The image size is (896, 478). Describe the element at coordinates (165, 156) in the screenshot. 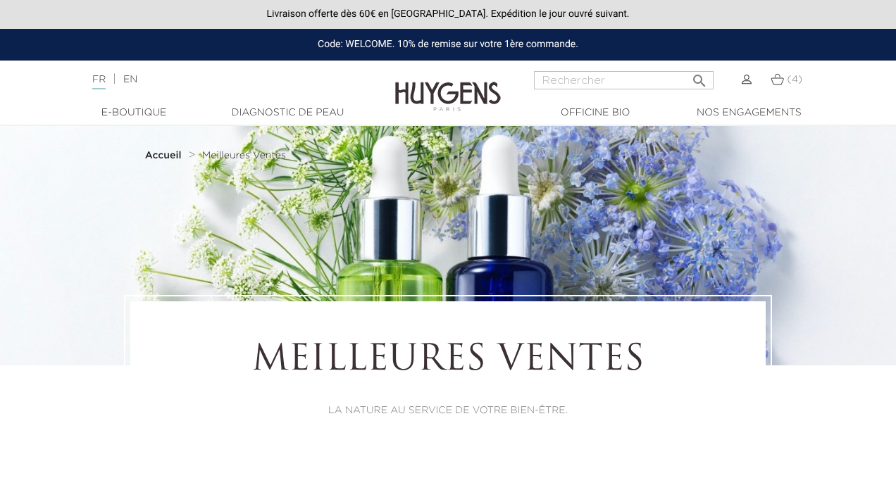

I see `a: Accueil` at that location.